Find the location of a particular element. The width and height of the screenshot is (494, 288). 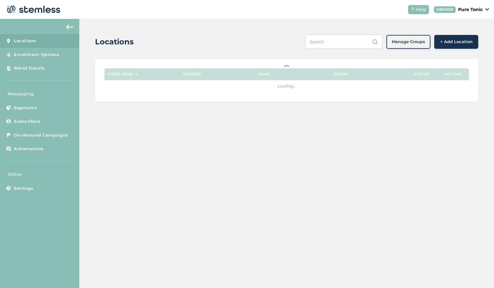

span: Segments is located at coordinates (25, 108).